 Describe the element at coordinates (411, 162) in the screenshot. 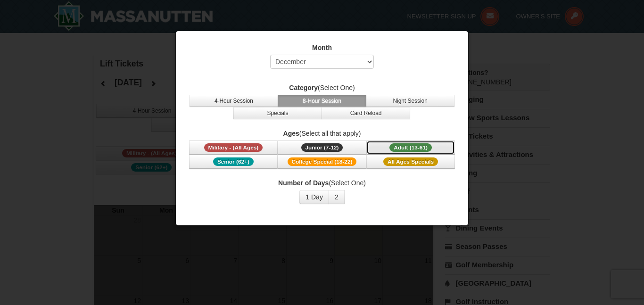

I see `button: All Ages Specials` at that location.